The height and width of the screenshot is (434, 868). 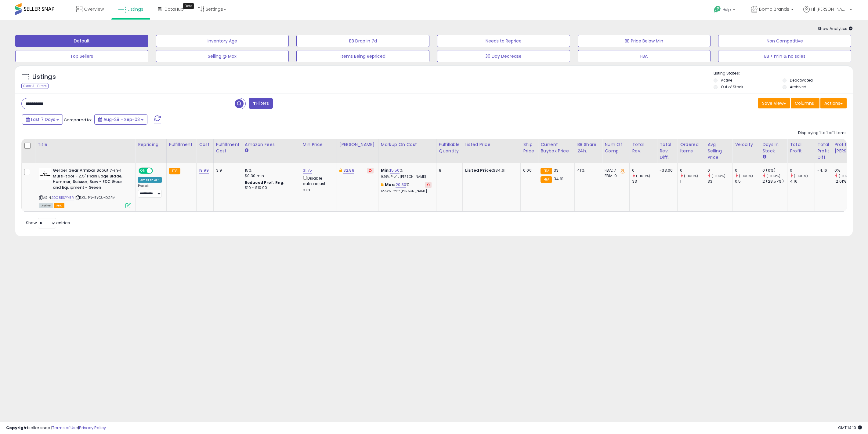 I want to click on button: Non Competitive, so click(x=785, y=41).